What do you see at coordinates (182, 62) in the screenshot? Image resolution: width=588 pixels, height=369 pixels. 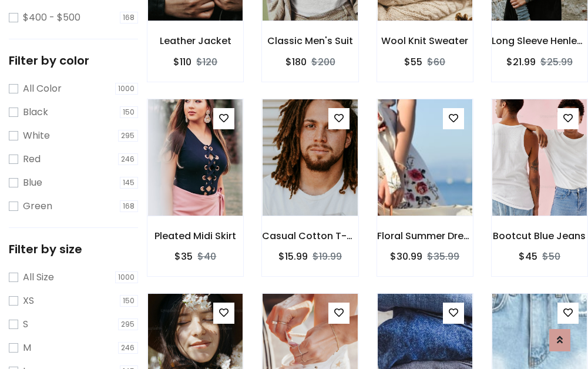 I see `h6: $110` at bounding box center [182, 62].